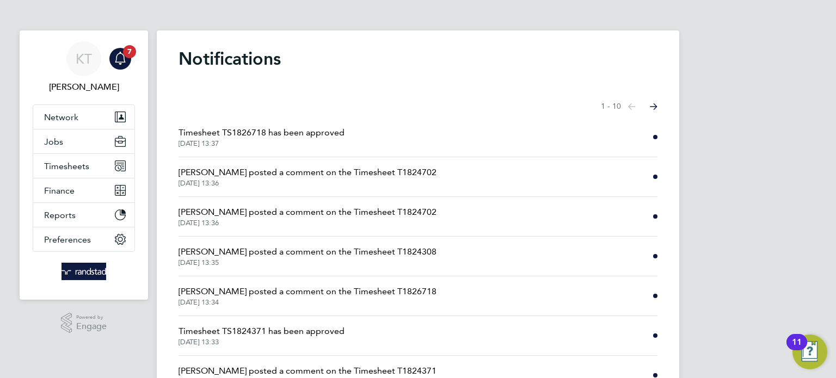 This screenshot has width=836, height=378. Describe the element at coordinates (84, 59) in the screenshot. I see `span: KT` at that location.